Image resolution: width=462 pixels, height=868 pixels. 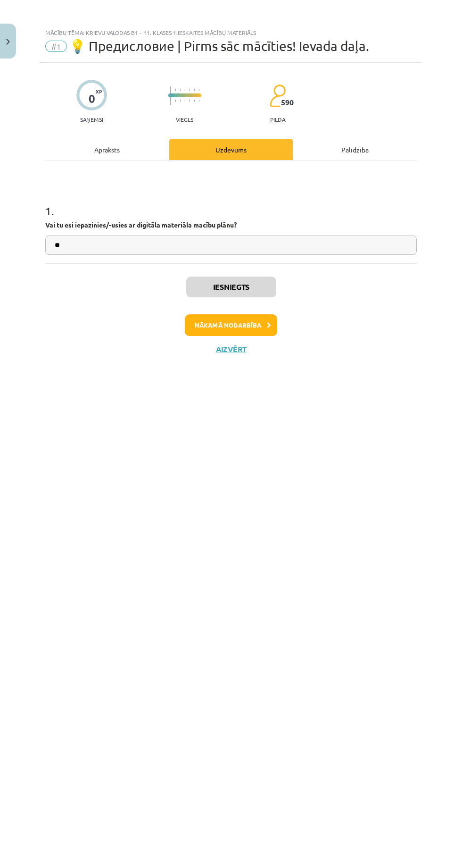 What do you see at coordinates (231, 149) in the screenshot?
I see `div: Uzdevums` at bounding box center [231, 149].